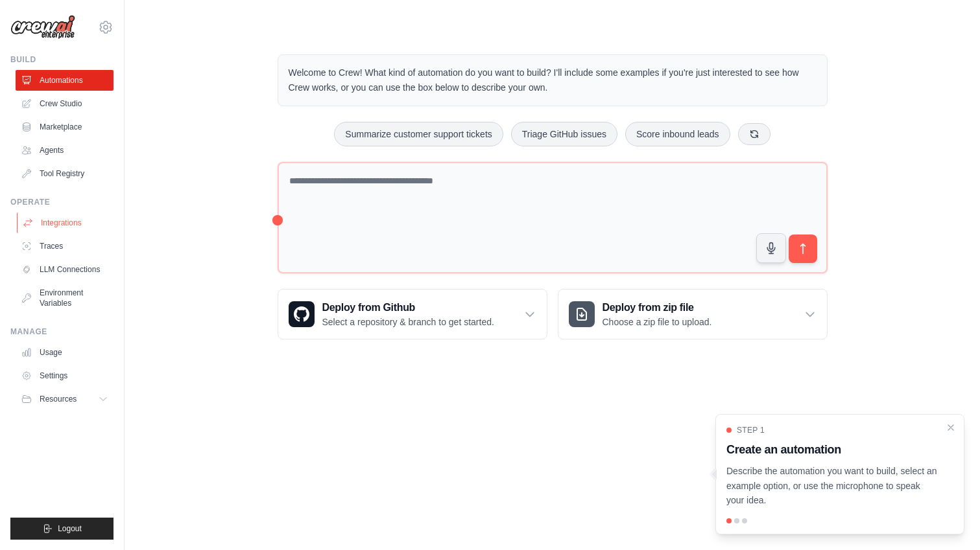  I want to click on button: Resources, so click(64, 399).